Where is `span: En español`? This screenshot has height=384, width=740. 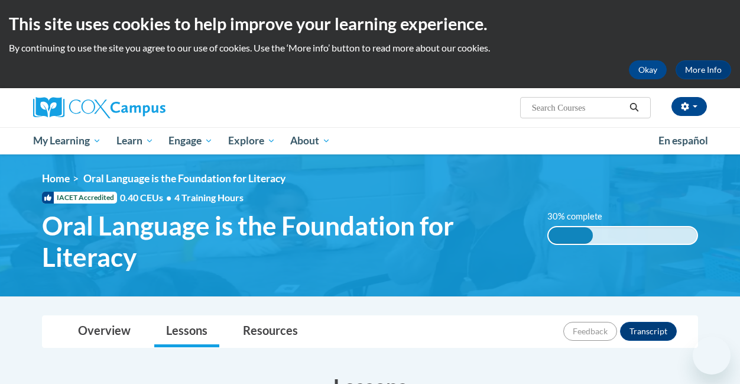 span: En español is located at coordinates (683, 140).